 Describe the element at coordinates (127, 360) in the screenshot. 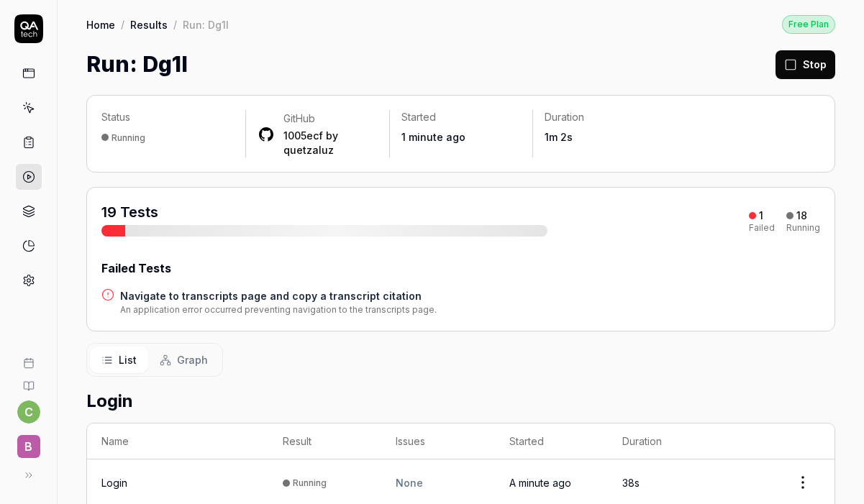

I see `span: List` at that location.